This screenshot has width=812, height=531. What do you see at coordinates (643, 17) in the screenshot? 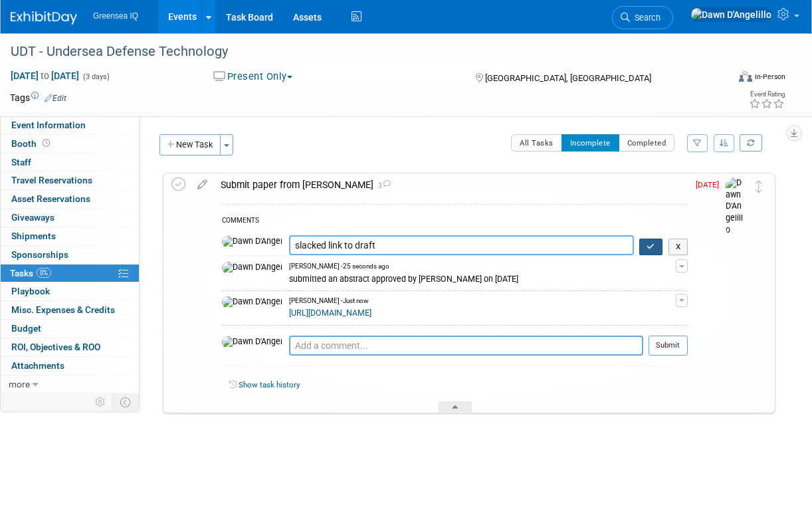
I see `a: Search` at bounding box center [643, 17].